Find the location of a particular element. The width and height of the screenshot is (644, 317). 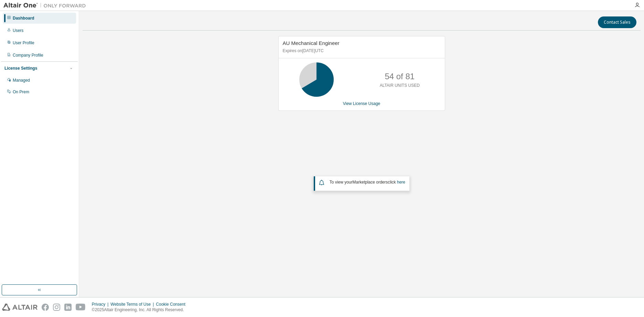

div: Website Terms of Use is located at coordinates (133, 305).